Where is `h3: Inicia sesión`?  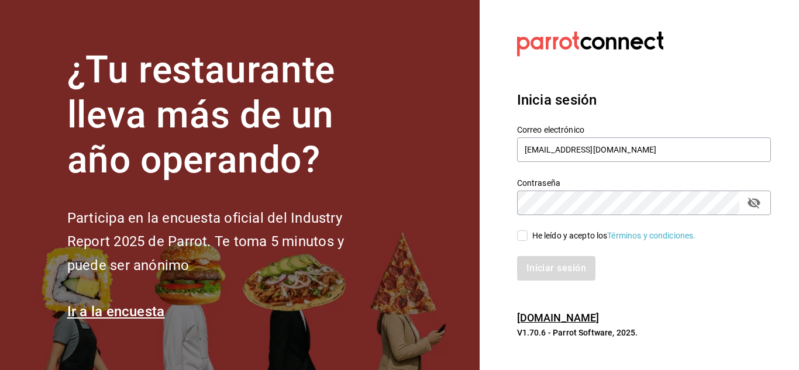 h3: Inicia sesión is located at coordinates (644, 100).